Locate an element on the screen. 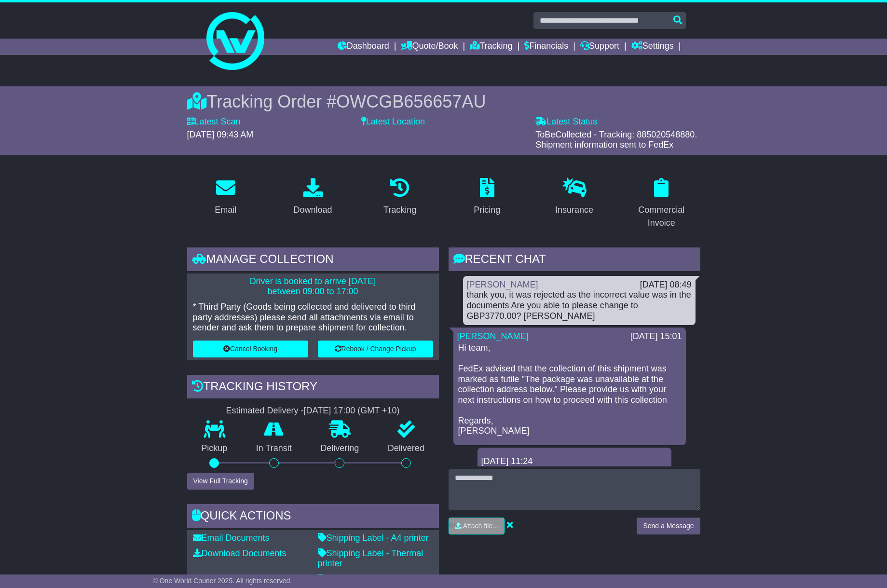 This screenshot has height=588, width=887. div: Tracking Order # is located at coordinates (444, 101).